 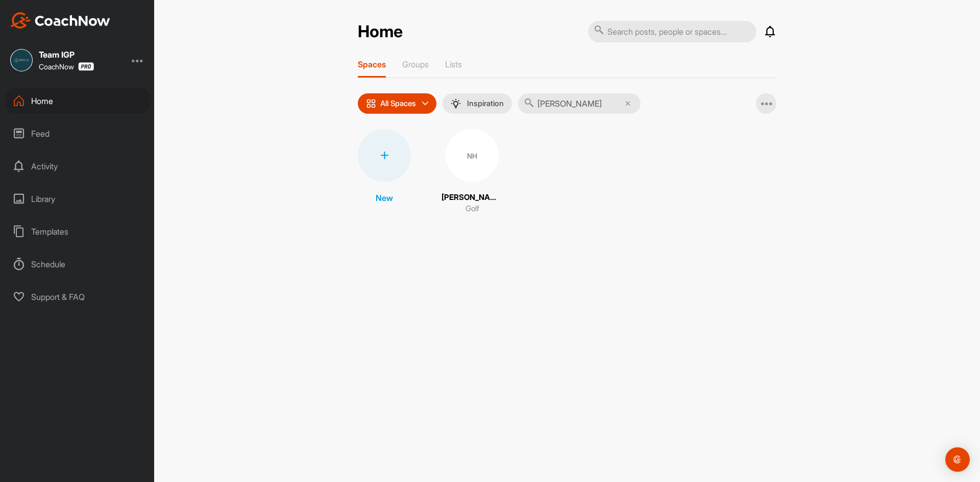 I want to click on p: Groups, so click(x=415, y=64).